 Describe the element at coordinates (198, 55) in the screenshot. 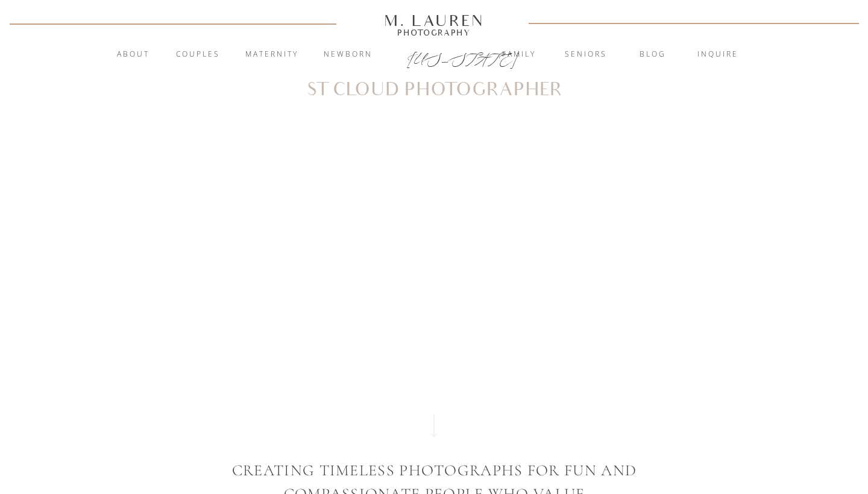

I see `nav: Couples` at that location.